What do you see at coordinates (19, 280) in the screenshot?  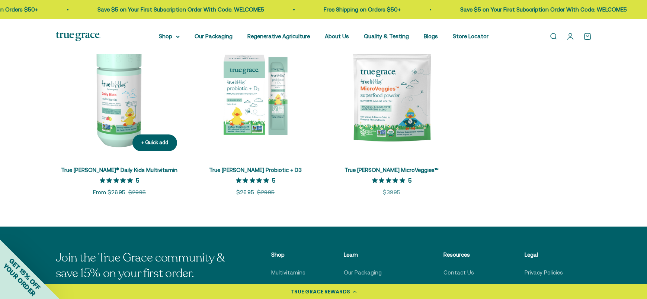 I see `span: YOUR ORDER` at bounding box center [19, 280].